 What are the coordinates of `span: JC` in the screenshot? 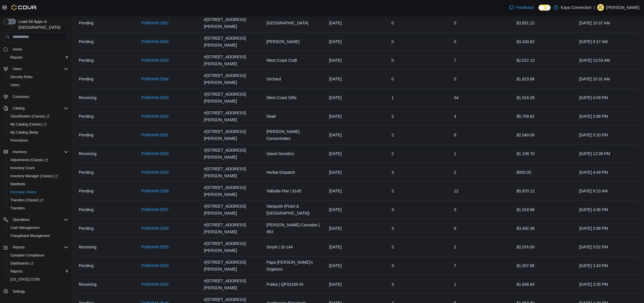 It's located at (601, 7).